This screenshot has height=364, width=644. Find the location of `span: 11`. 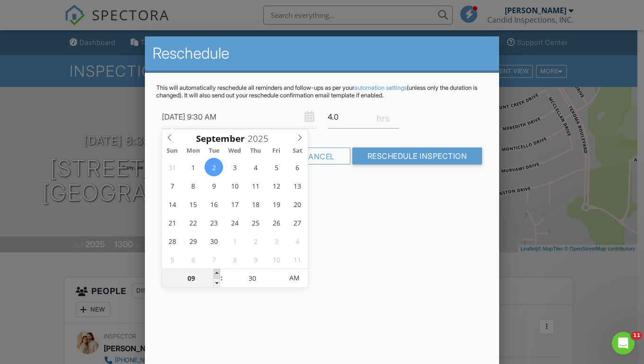

span: 11 is located at coordinates (636, 336).